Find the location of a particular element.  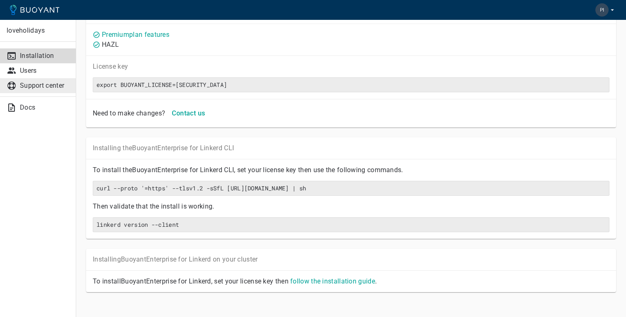

a: Contact us is located at coordinates (188, 113).